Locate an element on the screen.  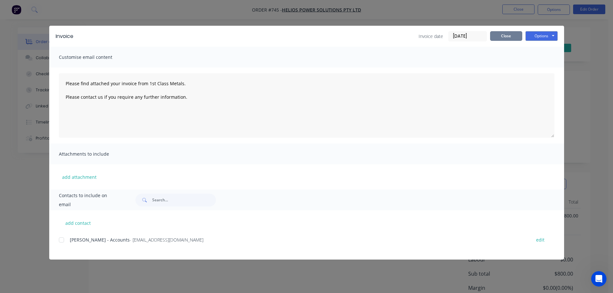
textarea: Please find attached your invoice from 1st Class Metals. Please contact us if you require any fur... is located at coordinates (307, 106).